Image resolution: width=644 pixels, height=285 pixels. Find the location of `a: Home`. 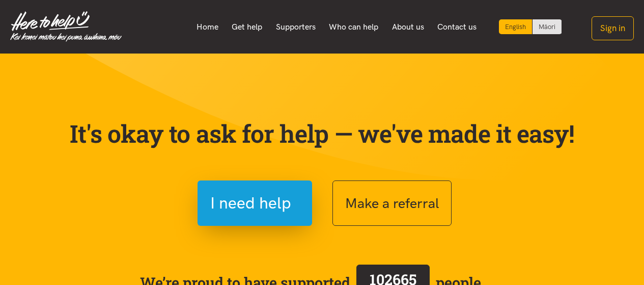

a: Home is located at coordinates (207, 27).